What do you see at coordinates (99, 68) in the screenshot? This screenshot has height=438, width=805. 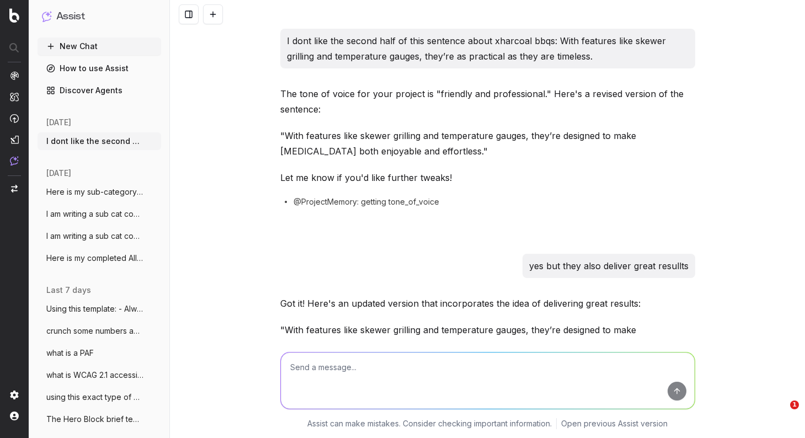 I see `a: How to use Assist` at bounding box center [99, 68].